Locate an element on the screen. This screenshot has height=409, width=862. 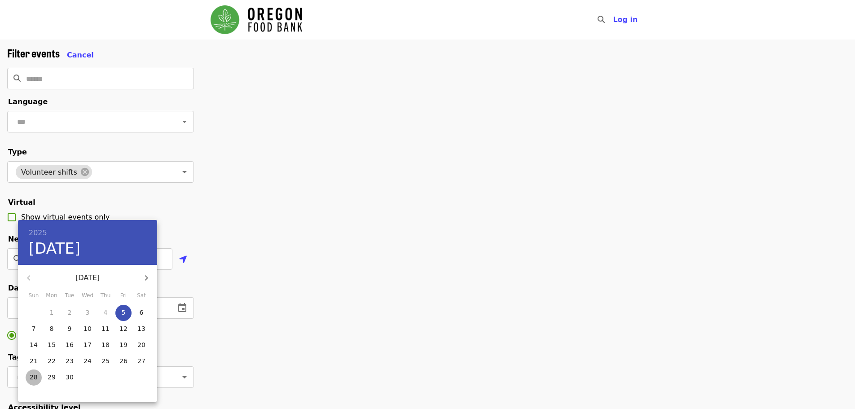
p: 8 is located at coordinates (52, 328).